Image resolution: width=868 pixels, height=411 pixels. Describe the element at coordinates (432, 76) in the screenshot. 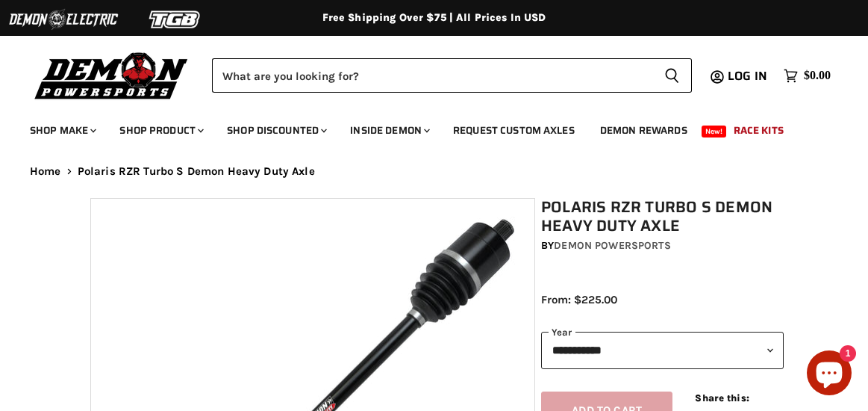

I see `input: Search` at that location.